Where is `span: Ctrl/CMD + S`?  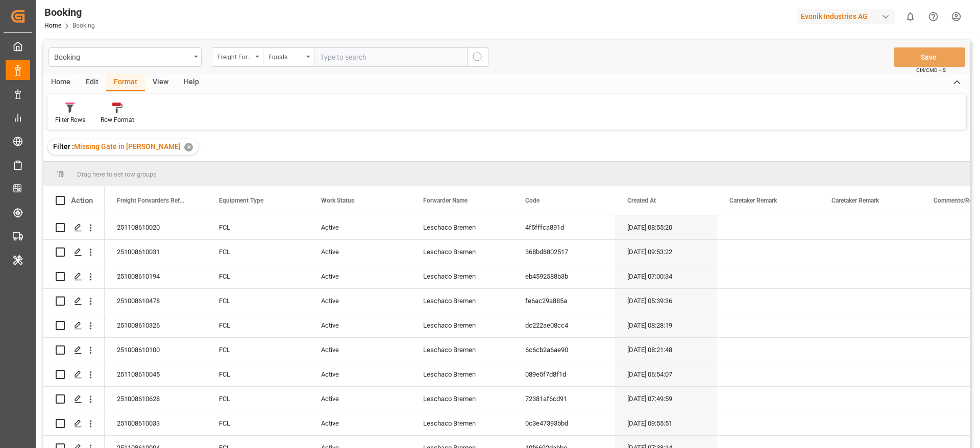 span: Ctrl/CMD + S is located at coordinates (931, 70).